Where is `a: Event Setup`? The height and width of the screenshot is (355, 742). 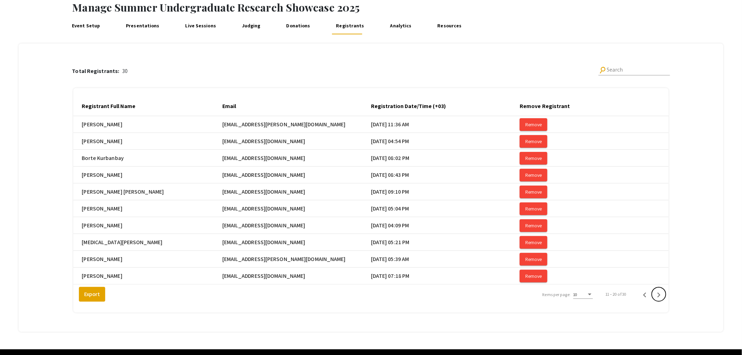
a: Event Setup is located at coordinates (86, 26).